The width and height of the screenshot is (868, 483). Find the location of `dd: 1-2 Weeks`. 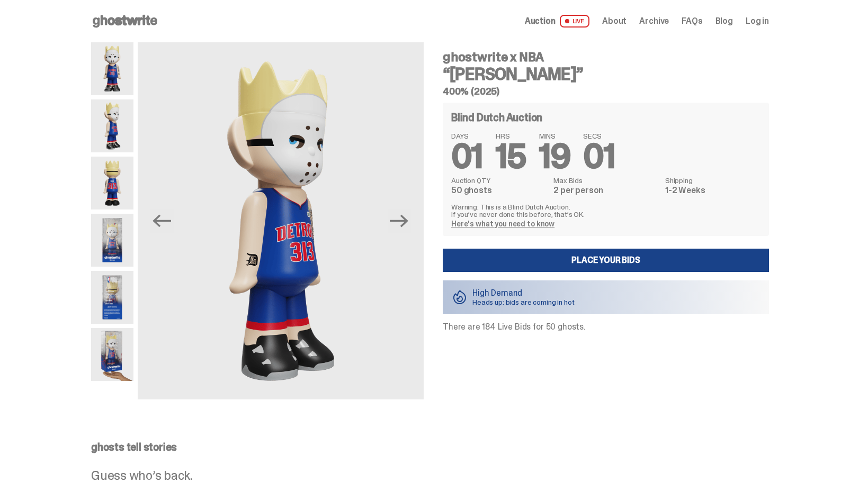

dd: 1-2 Weeks is located at coordinates (713, 191).